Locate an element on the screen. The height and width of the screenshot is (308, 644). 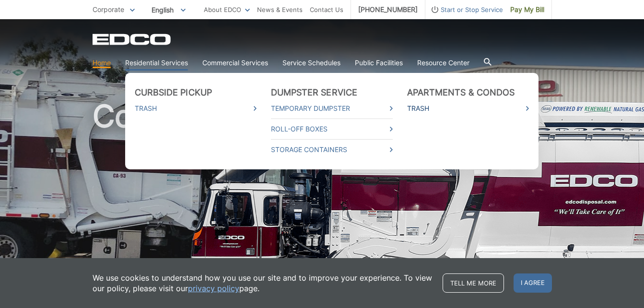
a: Tell me more is located at coordinates (473, 283).